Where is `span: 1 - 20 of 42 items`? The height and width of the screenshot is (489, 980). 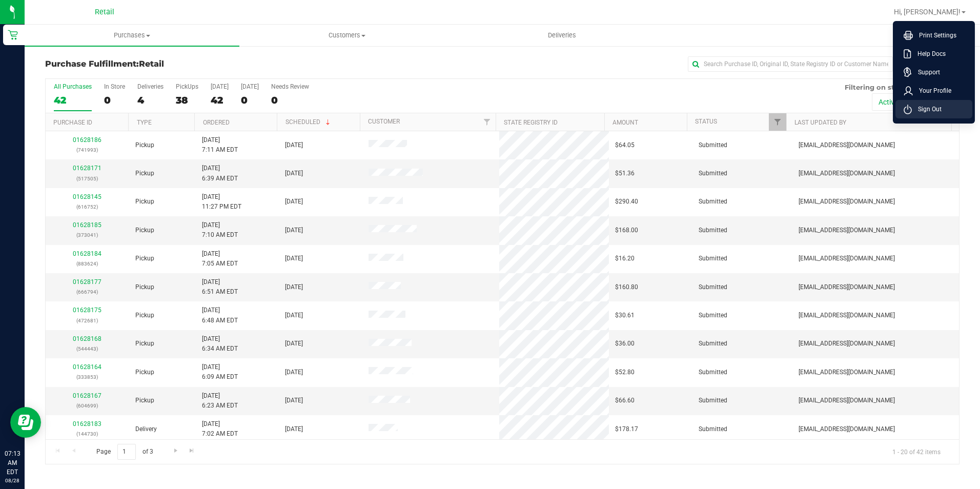
span: 1 - 20 of 42 items is located at coordinates (917, 452).